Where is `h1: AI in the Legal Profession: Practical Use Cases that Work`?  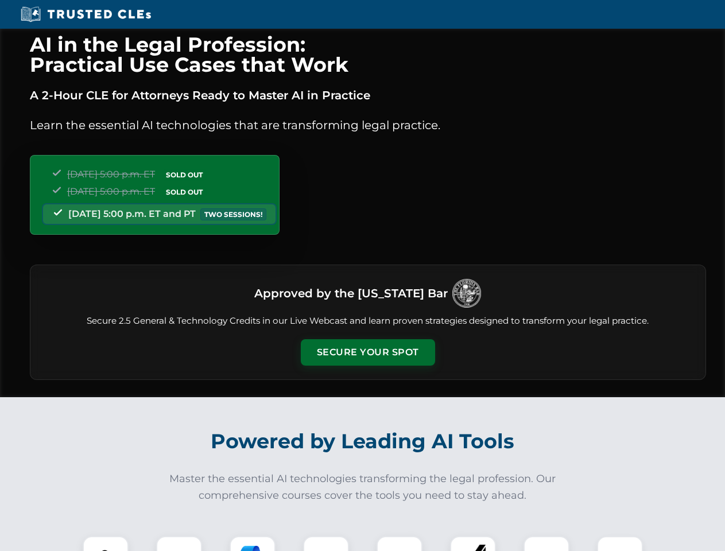 h1: AI in the Legal Profession: Practical Use Cases that Work is located at coordinates (368, 55).